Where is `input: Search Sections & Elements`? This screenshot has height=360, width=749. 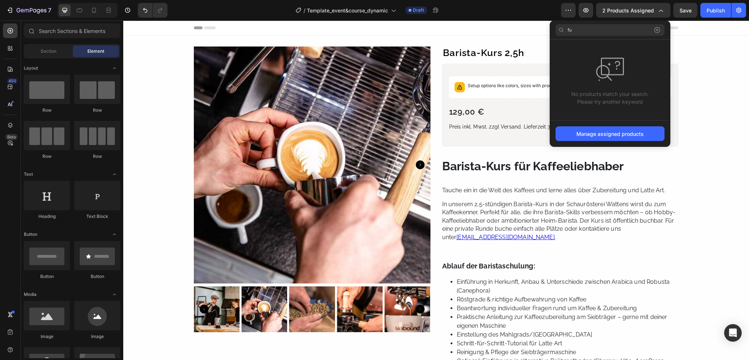
input: Search Sections & Elements is located at coordinates (72, 31).